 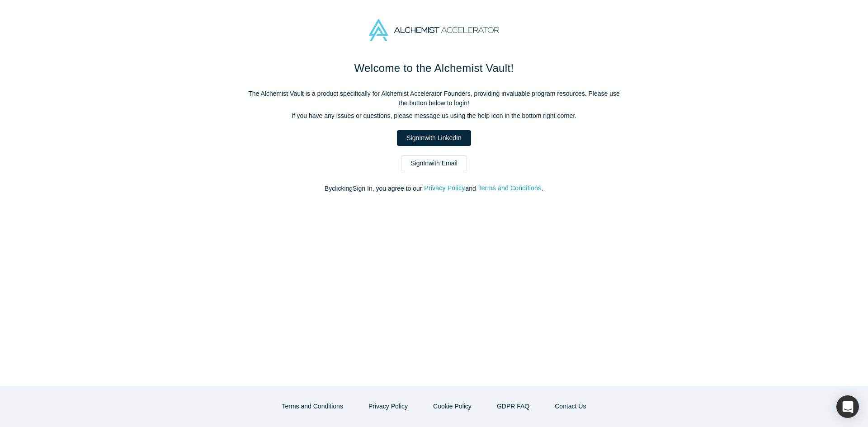 I want to click on p: If you have any issues or questions, please message us using the help icon in the bottom right co..., so click(x=434, y=115).